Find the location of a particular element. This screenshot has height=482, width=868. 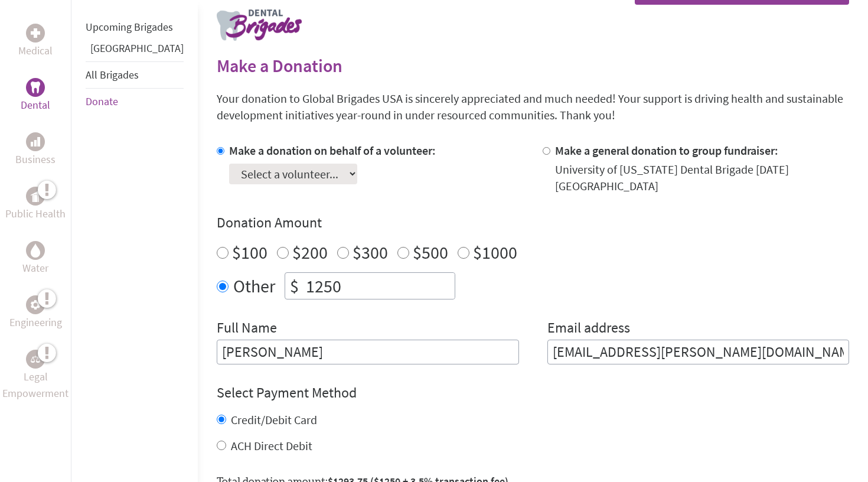

label: Make a general donation to group fundraiser: is located at coordinates (667, 150).